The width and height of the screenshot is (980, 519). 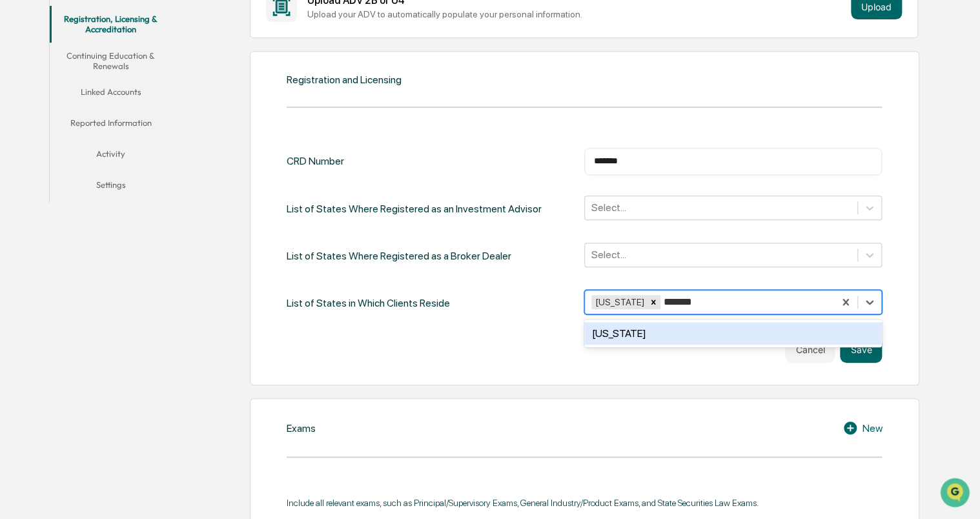 I want to click on div: Upload your ADV to automatically populate your personal information., so click(x=576, y=15).